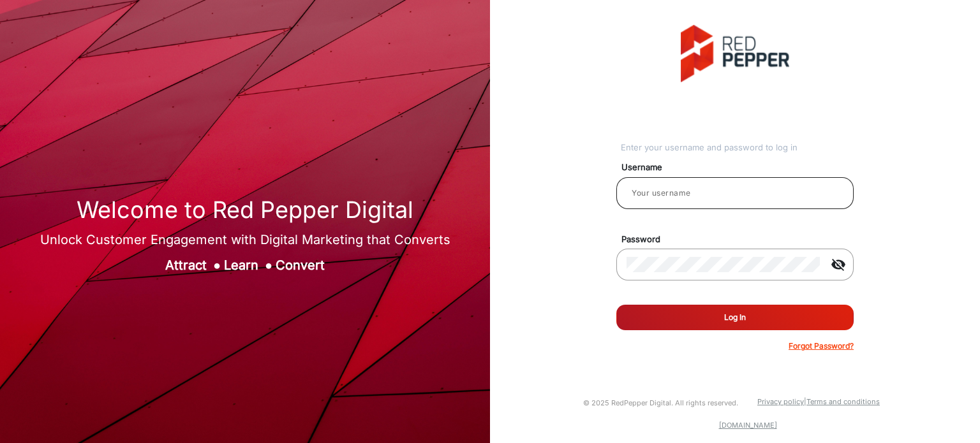 This screenshot has width=980, height=443. I want to click on div: Enter your username and password to log in, so click(738, 148).